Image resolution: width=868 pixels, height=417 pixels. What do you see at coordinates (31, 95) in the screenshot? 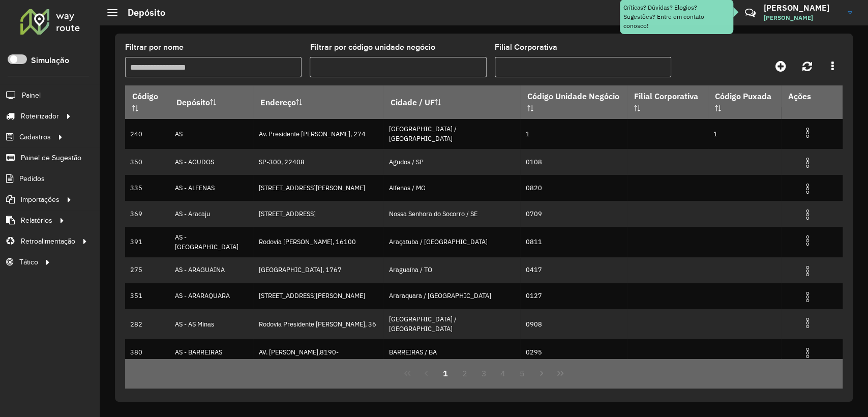
I see `span: Painel` at bounding box center [31, 95].